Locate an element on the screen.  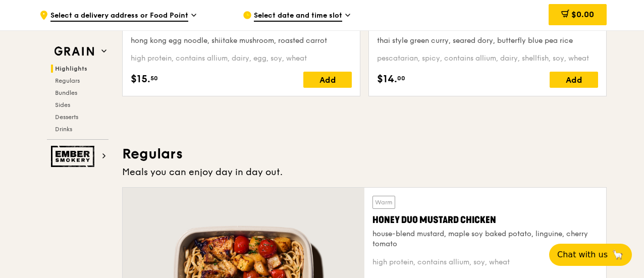
img: Ember Smokery web logo is located at coordinates (74, 156).